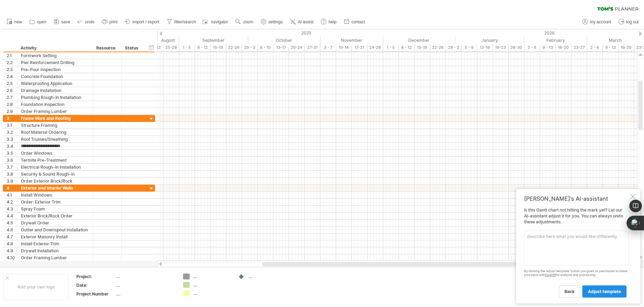 The image size is (644, 307). Describe the element at coordinates (86, 22) in the screenshot. I see `a: undo` at that location.